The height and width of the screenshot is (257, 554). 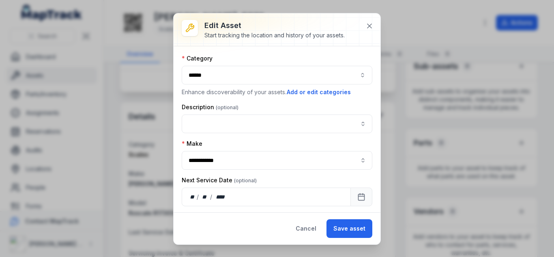 What do you see at coordinates (210, 107) in the screenshot?
I see `label: Description` at bounding box center [210, 107].